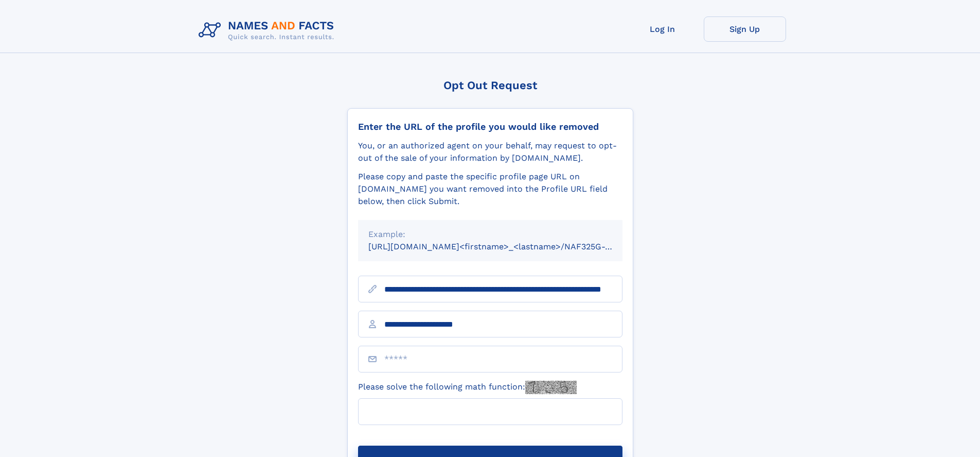 Image resolution: width=980 pixels, height=457 pixels. I want to click on div: Example:, so click(490, 234).